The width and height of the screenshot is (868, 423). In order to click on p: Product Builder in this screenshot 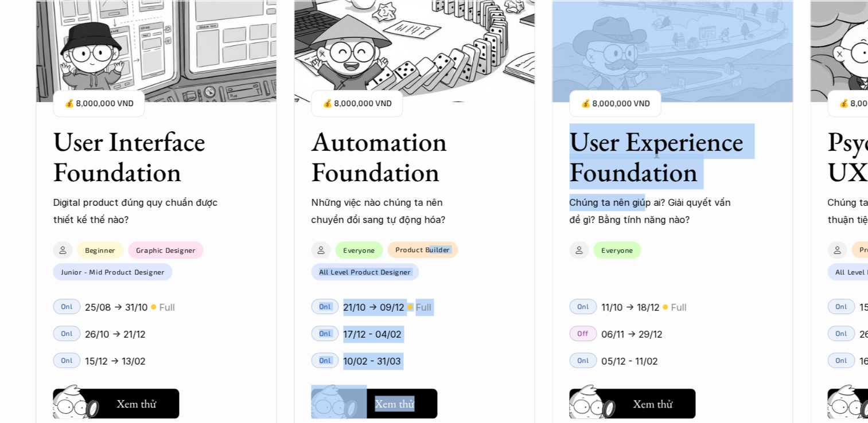, I will do `click(422, 249)`.